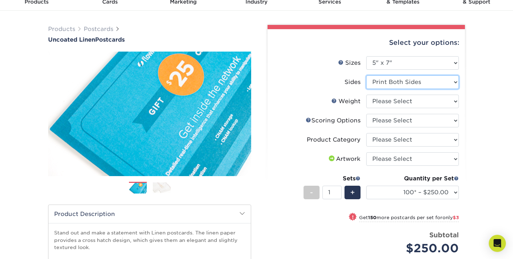 This screenshot has width=513, height=259. I want to click on a: Uncoated LinenPostcards, so click(150, 40).